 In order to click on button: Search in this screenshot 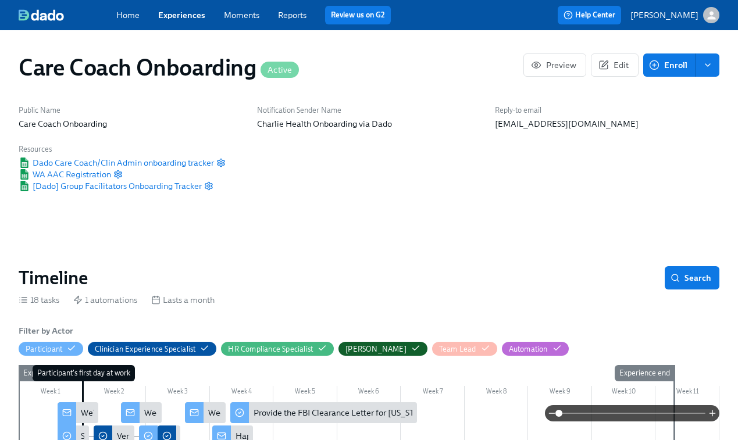, I will do `click(692, 278)`.